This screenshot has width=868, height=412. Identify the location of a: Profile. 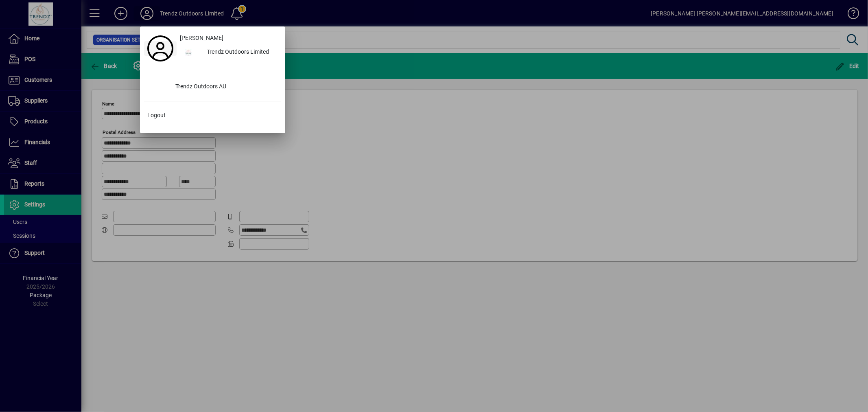
(161, 48).